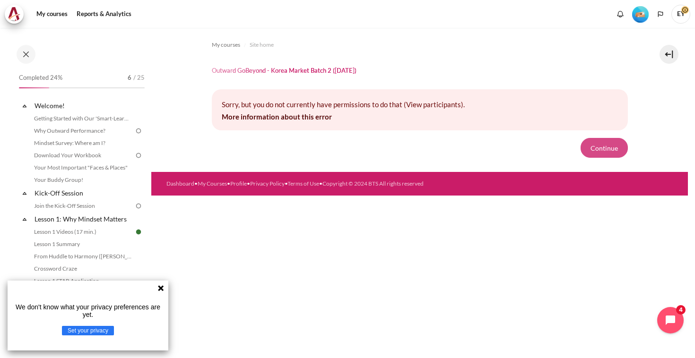 This screenshot has width=695, height=358. I want to click on div: Show notification window with no new notifications, so click(620, 14).